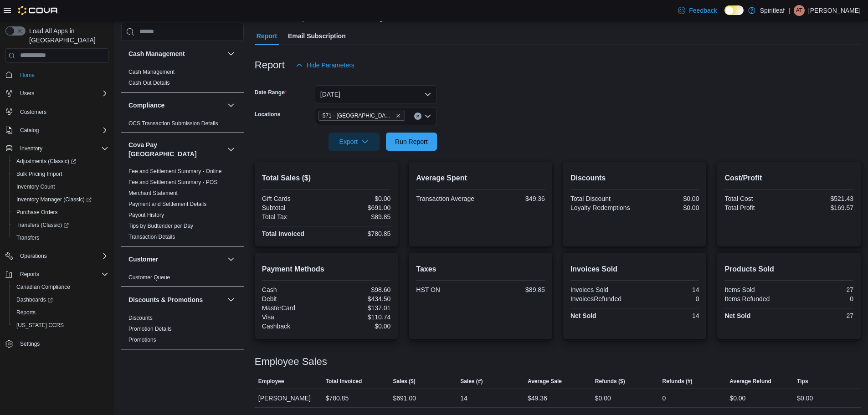  What do you see at coordinates (173, 183) in the screenshot?
I see `span: Fee and Settlement Summary - POS` at bounding box center [173, 183].